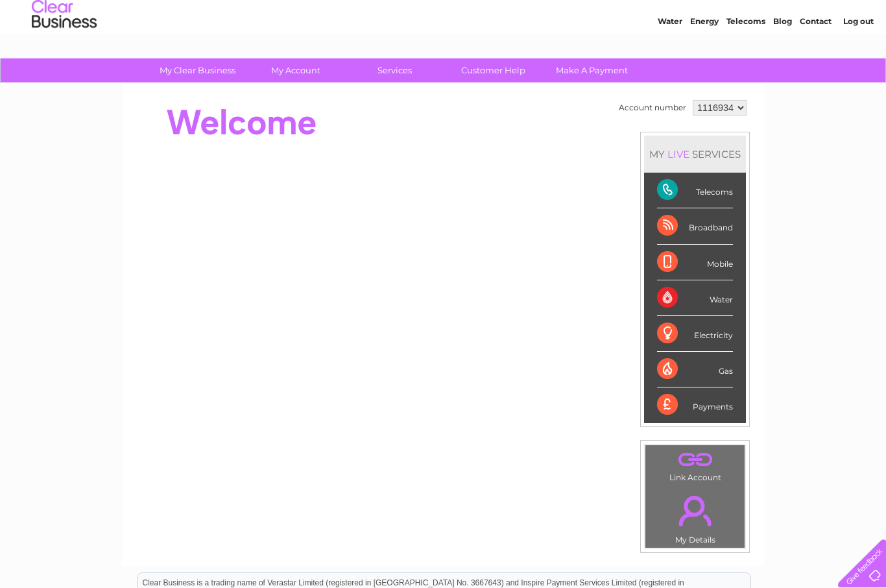  What do you see at coordinates (670, 60) in the screenshot?
I see `a: Water` at bounding box center [670, 60].